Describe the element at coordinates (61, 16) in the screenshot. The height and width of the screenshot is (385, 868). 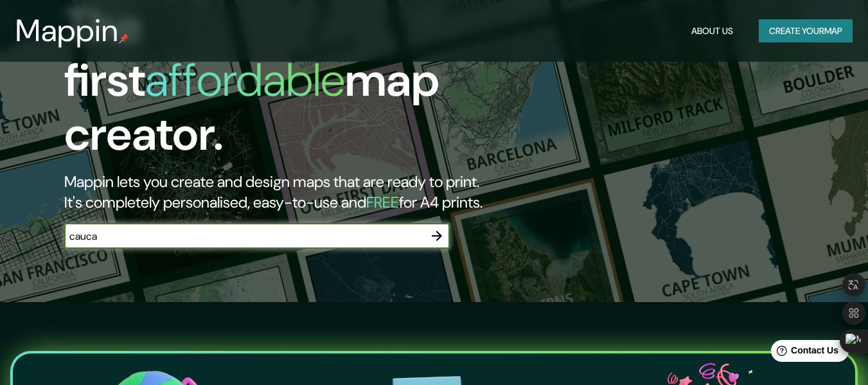
I see `span: Contact Us` at that location.